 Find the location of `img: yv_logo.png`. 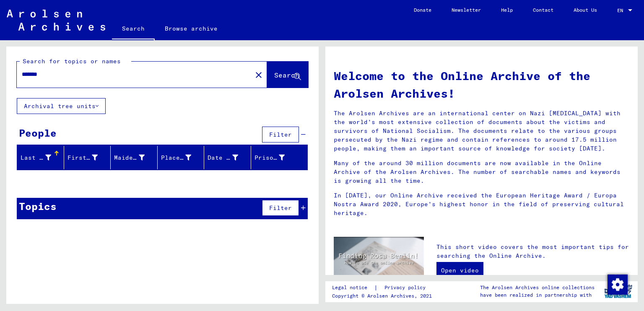

img: yv_logo.png is located at coordinates (618, 291).